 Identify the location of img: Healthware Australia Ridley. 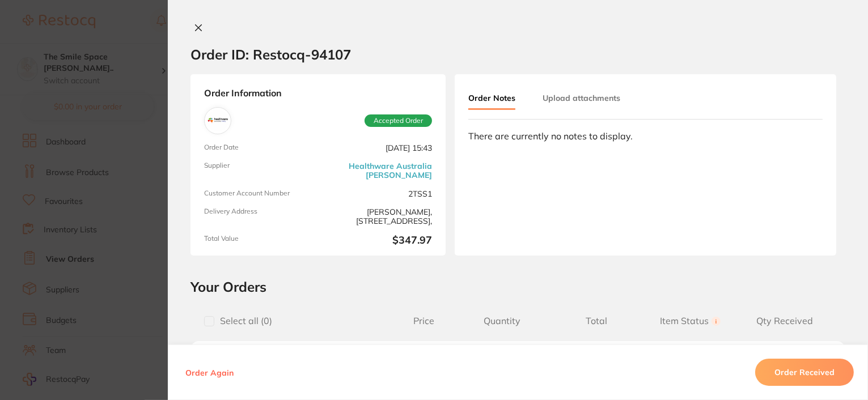
(218, 120).